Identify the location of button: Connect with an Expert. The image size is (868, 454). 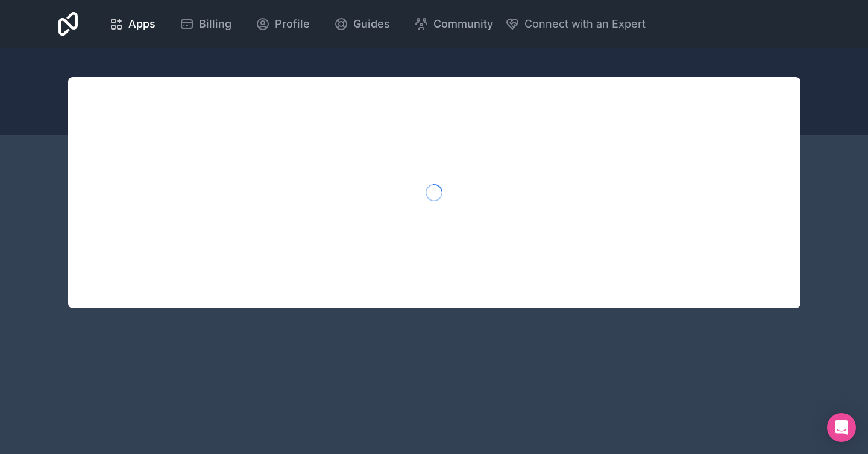
(575, 24).